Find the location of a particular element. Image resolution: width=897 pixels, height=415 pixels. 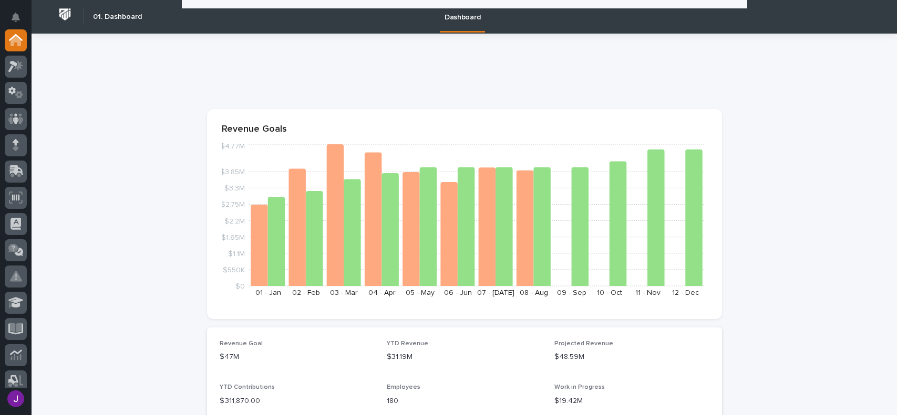

p: $31.19M is located at coordinates (464, 357).